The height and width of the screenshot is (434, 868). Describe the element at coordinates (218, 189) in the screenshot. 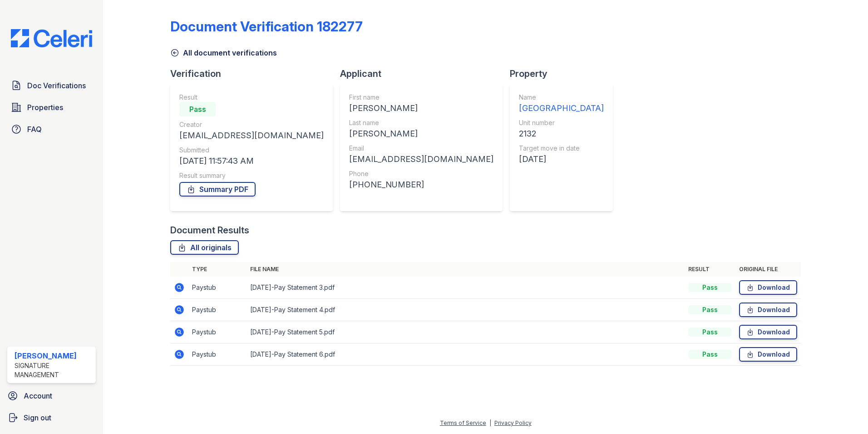

I see `a: Summary PDF` at that location.